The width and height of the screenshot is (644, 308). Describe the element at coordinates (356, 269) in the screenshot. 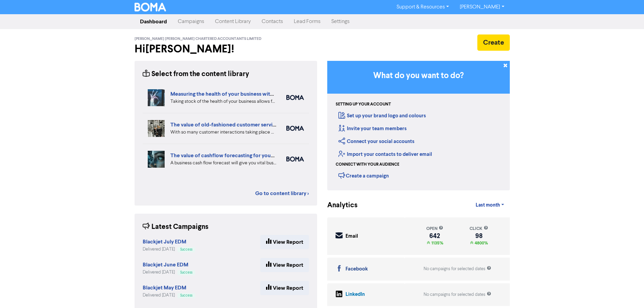

I see `div: Facebook` at that location.